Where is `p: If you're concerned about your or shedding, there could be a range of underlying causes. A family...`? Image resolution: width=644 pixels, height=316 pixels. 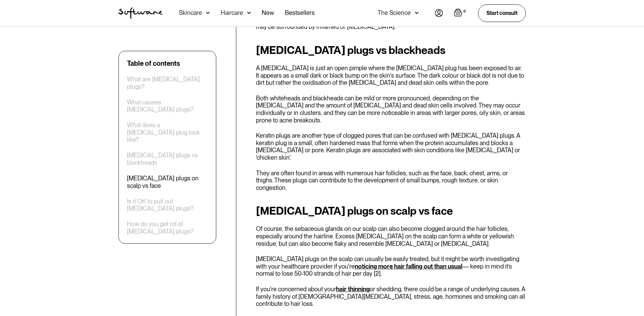
p: If you're concerned about your or shedding, there could be a range of underlying causes. A family... is located at coordinates (391, 296).